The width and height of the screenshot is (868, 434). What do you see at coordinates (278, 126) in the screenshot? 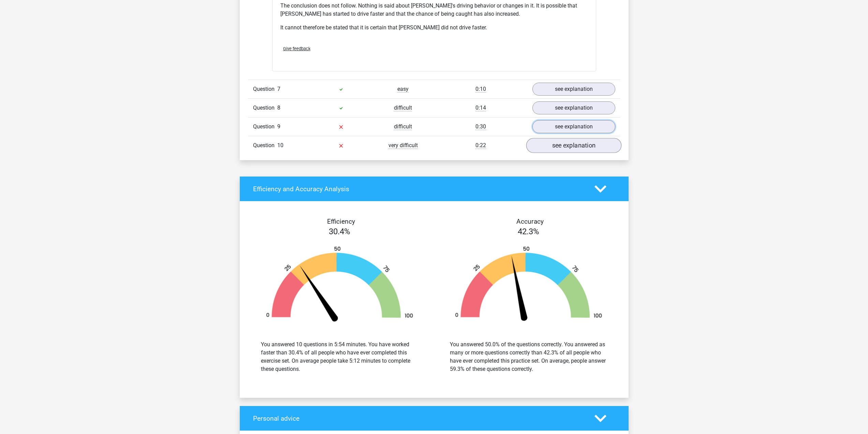
I see `span: 9` at bounding box center [278, 126].